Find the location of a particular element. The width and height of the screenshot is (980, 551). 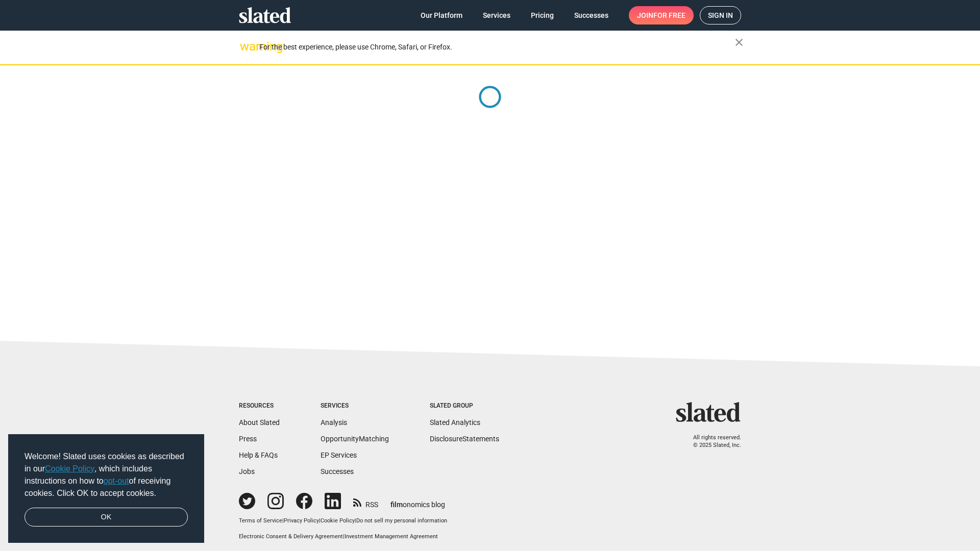

a: Slated Analytics is located at coordinates (455, 422).